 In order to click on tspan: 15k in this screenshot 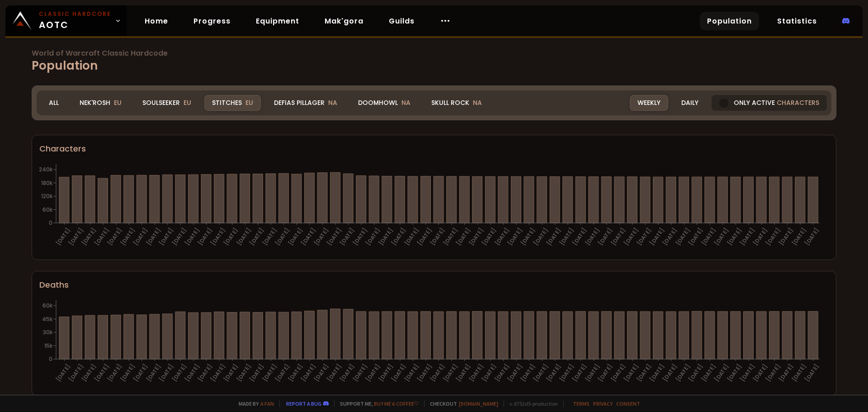, I will do `click(48, 346)`.